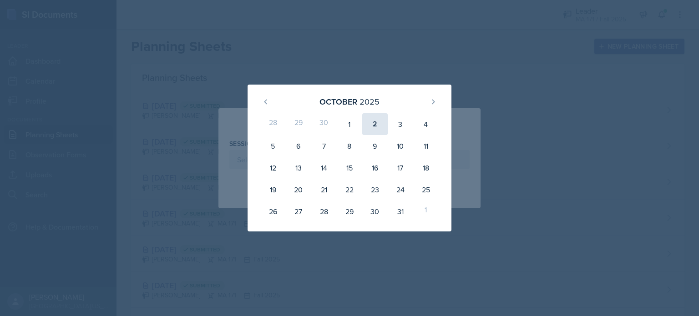 The height and width of the screenshot is (316, 699). Describe the element at coordinates (426, 124) in the screenshot. I see `div: 4` at that location.